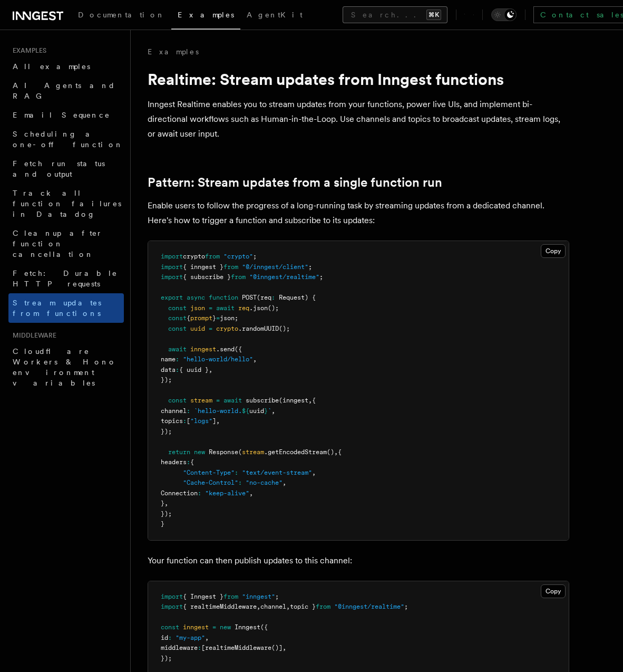 This screenshot has height=672, width=623. I want to click on span: Connection, so click(179, 493).